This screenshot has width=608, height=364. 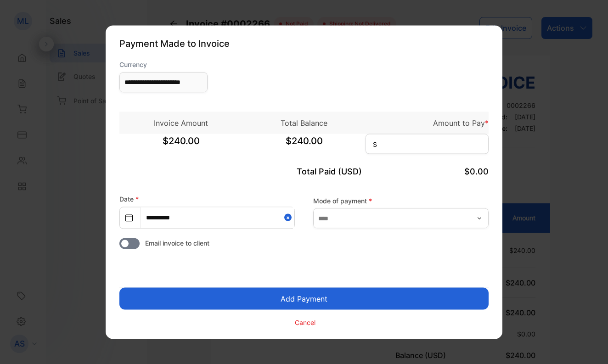 I want to click on p: Payment Made to Invoice, so click(x=304, y=44).